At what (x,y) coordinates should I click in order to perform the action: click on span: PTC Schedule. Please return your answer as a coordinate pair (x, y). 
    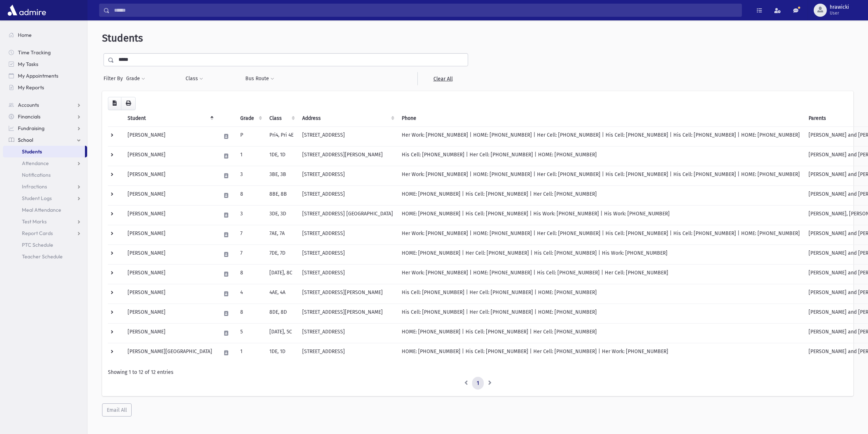
    Looking at the image, I should click on (38, 245).